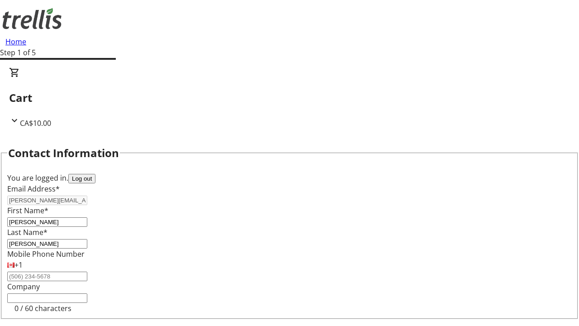  Describe the element at coordinates (27, 232) in the screenshot. I see `label: Last Name*` at that location.